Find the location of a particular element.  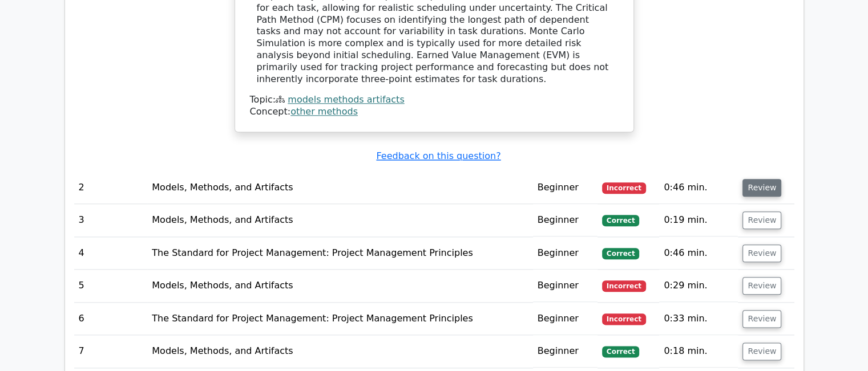

a: Feedback on this question? is located at coordinates (438, 156).